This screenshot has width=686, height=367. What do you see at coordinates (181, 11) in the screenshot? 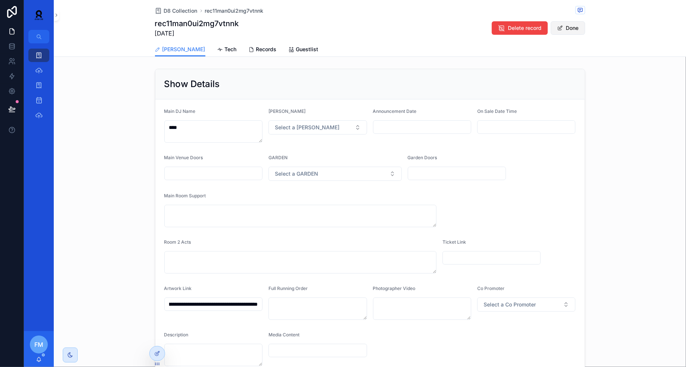
I see `span: D8 Collection` at bounding box center [181, 11].